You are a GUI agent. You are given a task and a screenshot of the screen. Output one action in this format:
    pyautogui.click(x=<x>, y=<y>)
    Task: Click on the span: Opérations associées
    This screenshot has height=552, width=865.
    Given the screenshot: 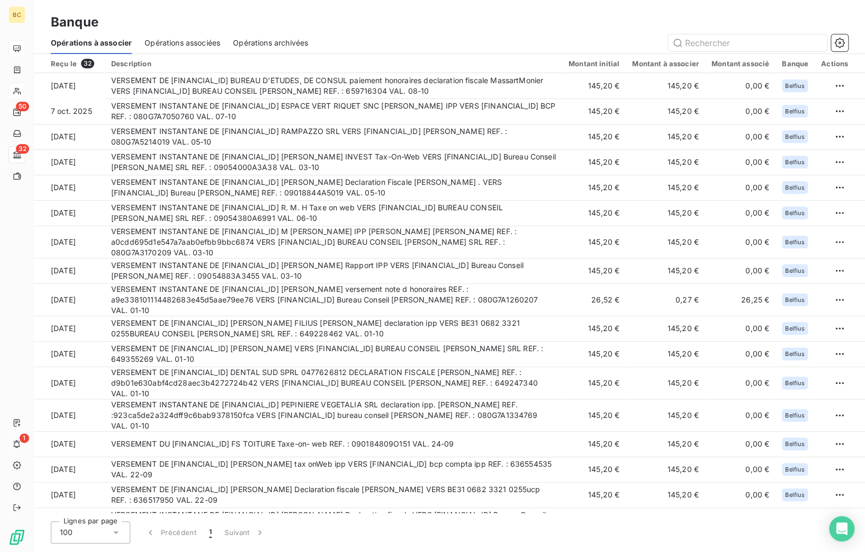 What is the action you would take?
    pyautogui.click(x=182, y=43)
    